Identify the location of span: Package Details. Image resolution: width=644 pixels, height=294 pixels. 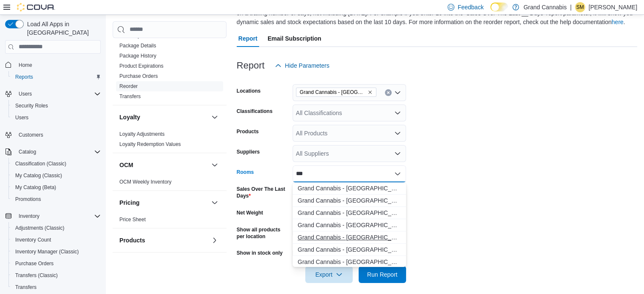
(138, 46).